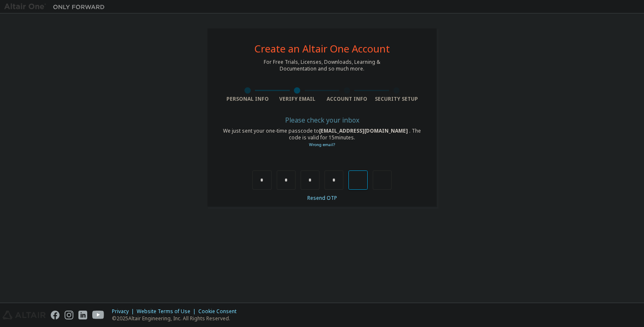 This screenshot has width=644, height=327. What do you see at coordinates (82, 315) in the screenshot?
I see `img: linkedin.svg` at bounding box center [82, 315].